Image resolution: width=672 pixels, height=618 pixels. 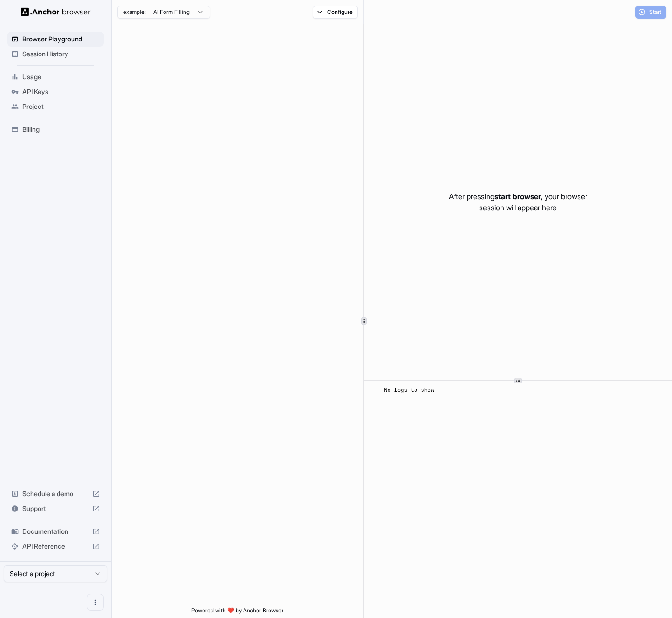 I want to click on div: Session History, so click(x=55, y=54).